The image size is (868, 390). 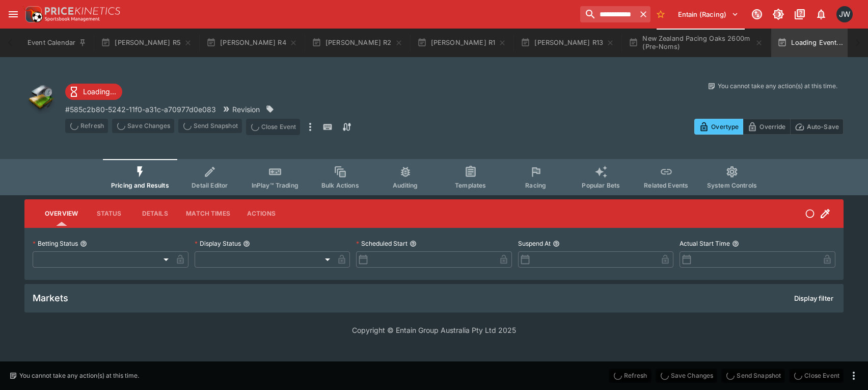 I want to click on p: Loading..., so click(x=99, y=91).